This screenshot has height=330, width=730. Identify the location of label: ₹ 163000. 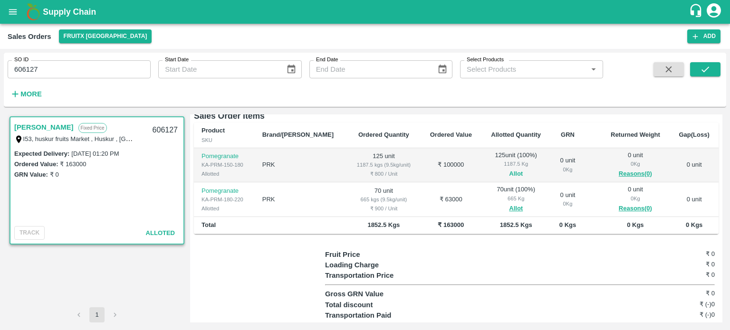
(73, 164).